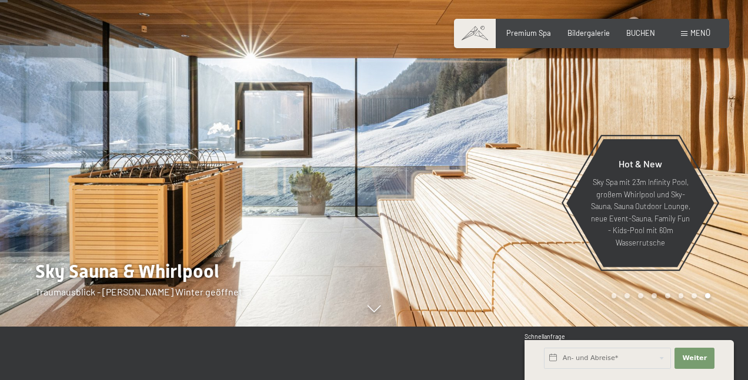 The height and width of the screenshot is (380, 748). I want to click on div: Carousel Page 5, so click(667, 296).